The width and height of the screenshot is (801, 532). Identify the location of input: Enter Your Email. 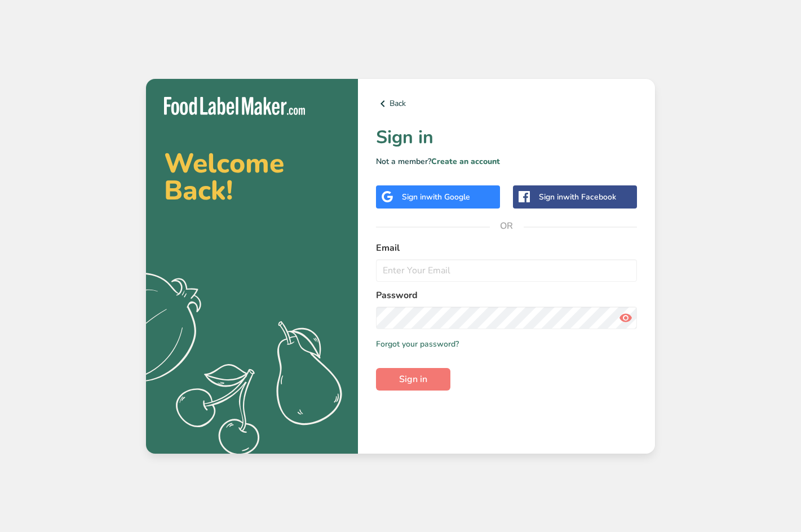
(506, 271).